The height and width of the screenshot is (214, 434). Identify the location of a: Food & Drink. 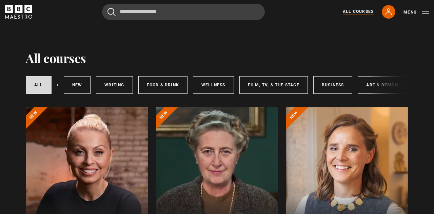
(163, 85).